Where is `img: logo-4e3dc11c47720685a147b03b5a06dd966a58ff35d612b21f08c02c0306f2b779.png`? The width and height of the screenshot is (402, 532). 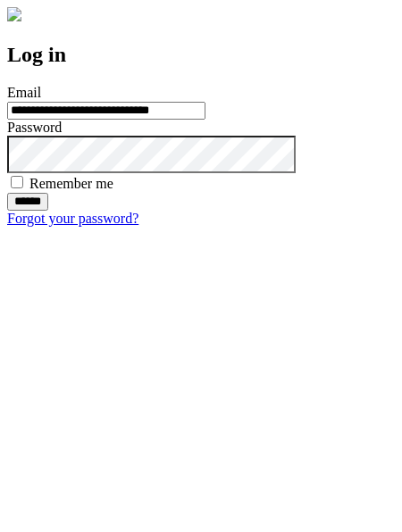
img: logo-4e3dc11c47720685a147b03b5a06dd966a58ff35d612b21f08c02c0306f2b779.png is located at coordinates (14, 14).